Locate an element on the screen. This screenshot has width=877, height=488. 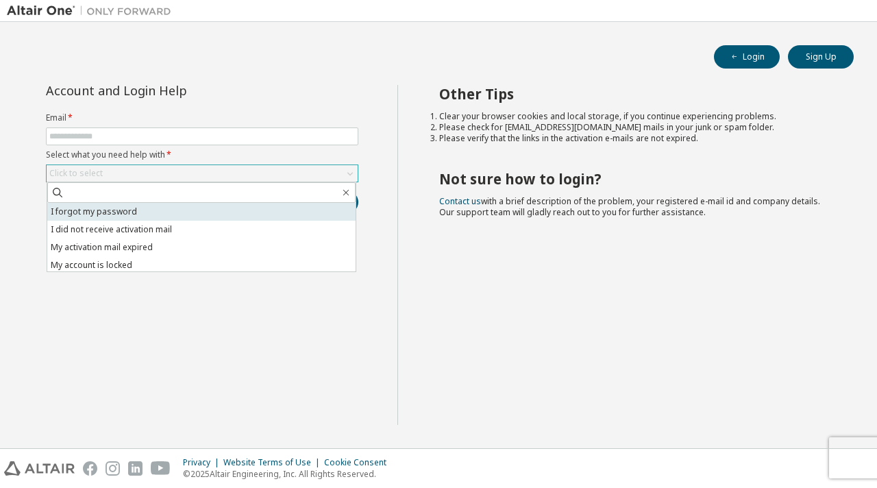
img: instagram.svg is located at coordinates (112, 468).